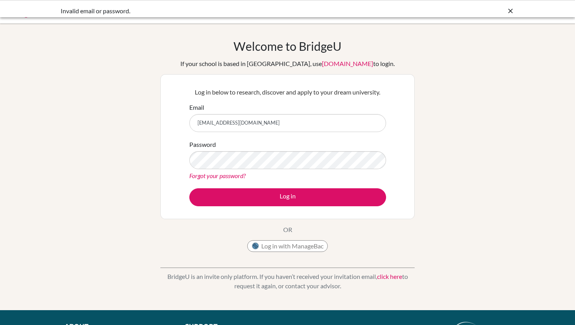  What do you see at coordinates (389, 276) in the screenshot?
I see `a: click here` at bounding box center [389, 276].